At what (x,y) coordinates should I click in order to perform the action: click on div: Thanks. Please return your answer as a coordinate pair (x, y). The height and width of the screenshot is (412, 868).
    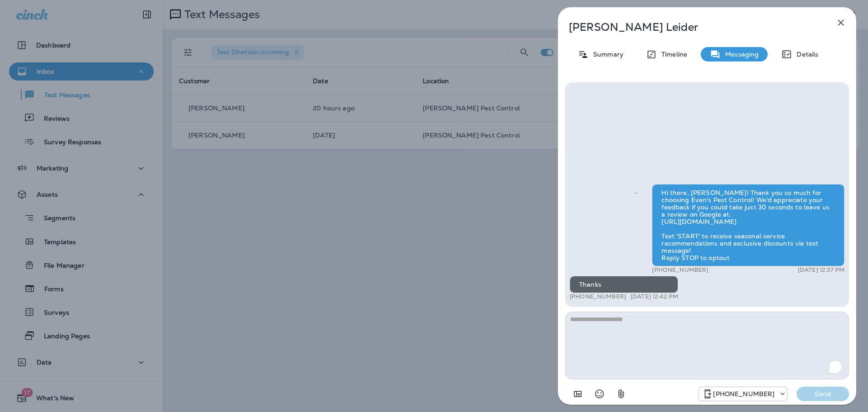
    Looking at the image, I should click on (624, 285).